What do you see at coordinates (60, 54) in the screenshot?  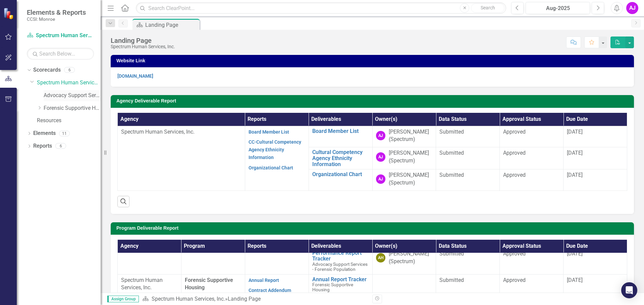 I see `input: Search Below...` at bounding box center [60, 54].